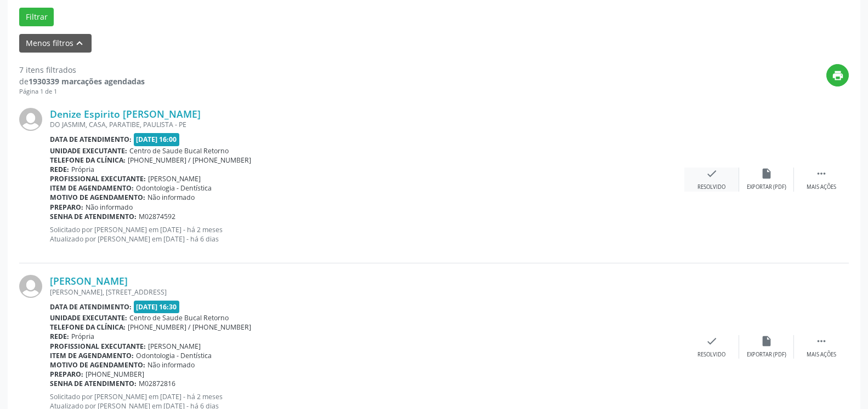  Describe the element at coordinates (157, 384) in the screenshot. I see `span: M02872816` at that location.